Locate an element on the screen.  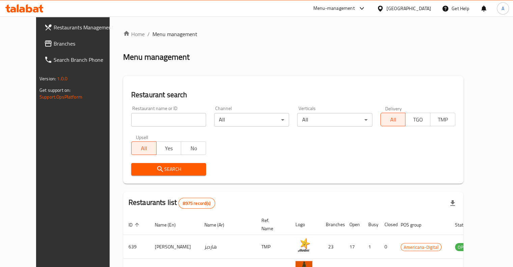
span: Yes is located at coordinates (169, 148).